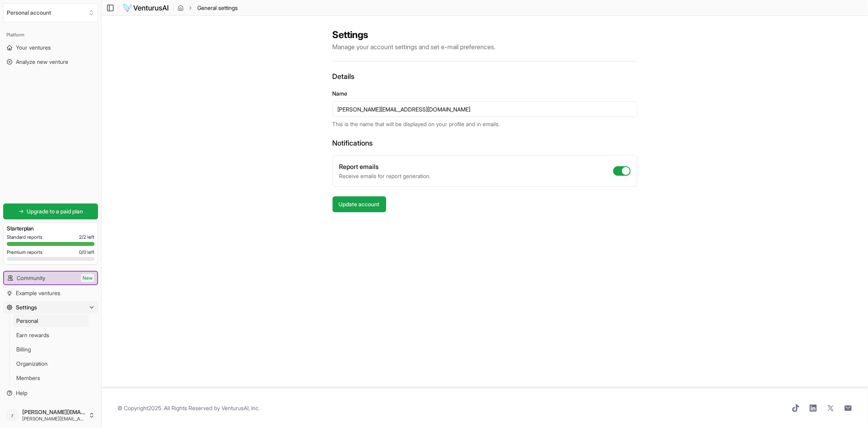  What do you see at coordinates (359, 204) in the screenshot?
I see `button: Update account` at bounding box center [359, 204].